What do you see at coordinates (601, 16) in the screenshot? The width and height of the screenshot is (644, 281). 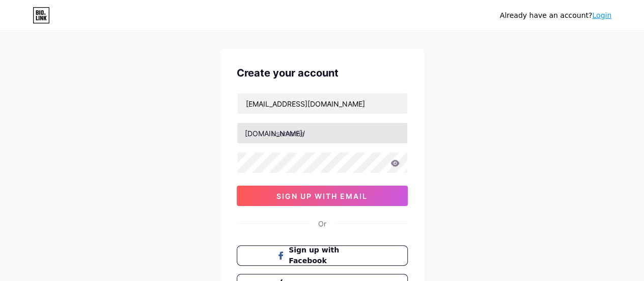 I see `a: Login` at bounding box center [601, 16].